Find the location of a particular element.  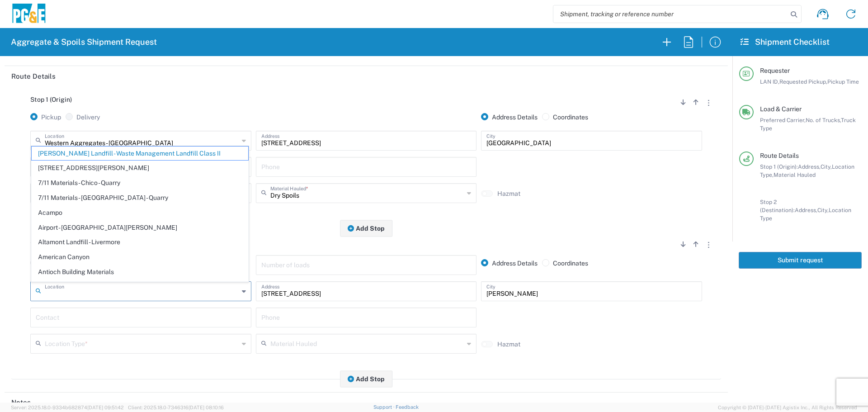

span: Antioch Building Materials is located at coordinates (140, 272).